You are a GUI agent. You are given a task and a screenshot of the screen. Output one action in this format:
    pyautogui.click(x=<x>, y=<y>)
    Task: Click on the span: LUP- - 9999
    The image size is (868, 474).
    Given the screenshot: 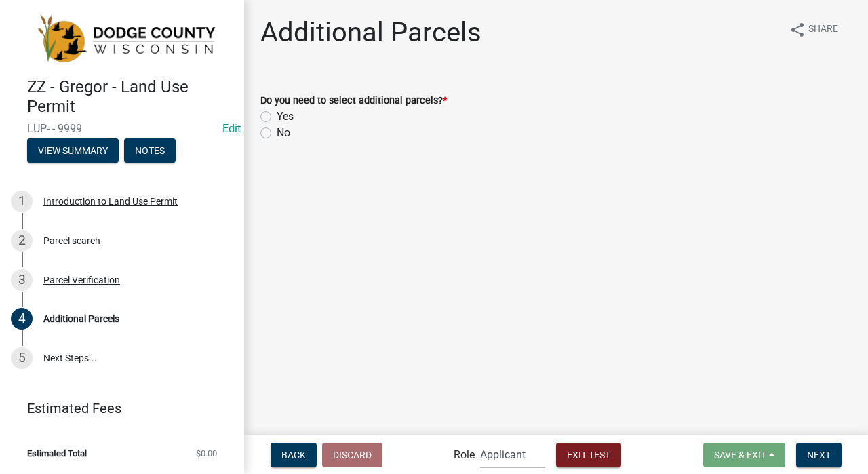 What is the action you would take?
    pyautogui.click(x=122, y=129)
    